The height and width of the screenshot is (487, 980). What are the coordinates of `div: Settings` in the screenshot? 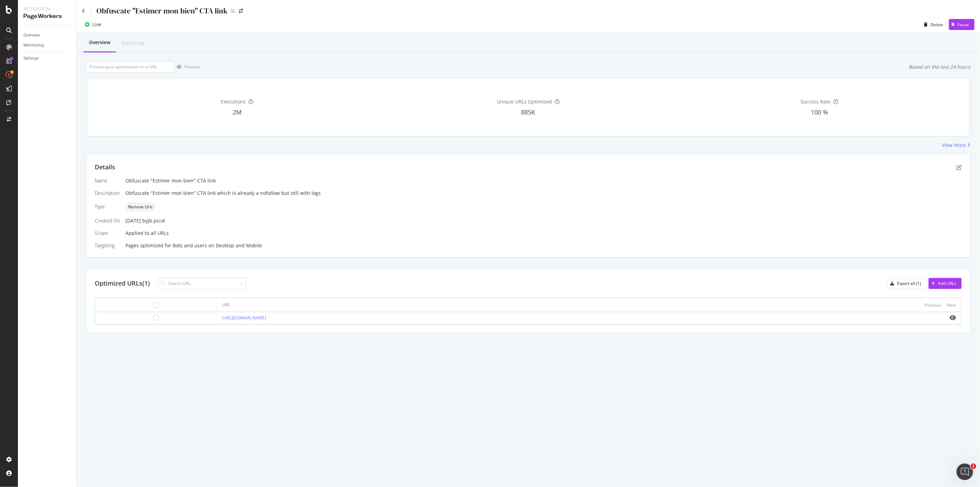 It's located at (31, 59).